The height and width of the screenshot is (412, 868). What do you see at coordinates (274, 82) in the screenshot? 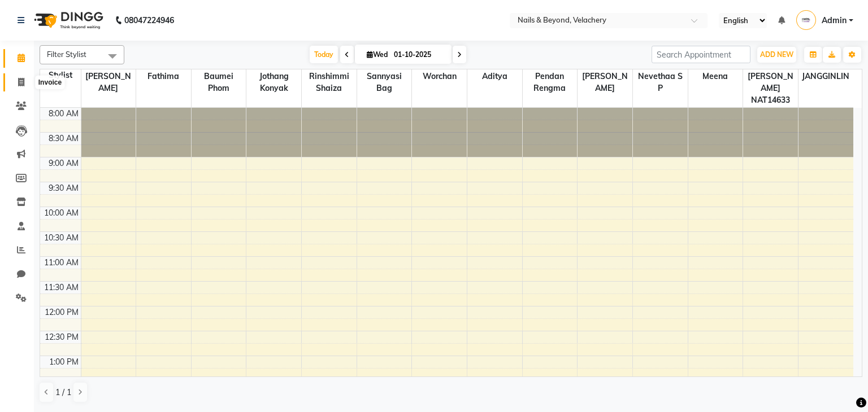
I see `span: Jothang Konyak` at bounding box center [274, 82].